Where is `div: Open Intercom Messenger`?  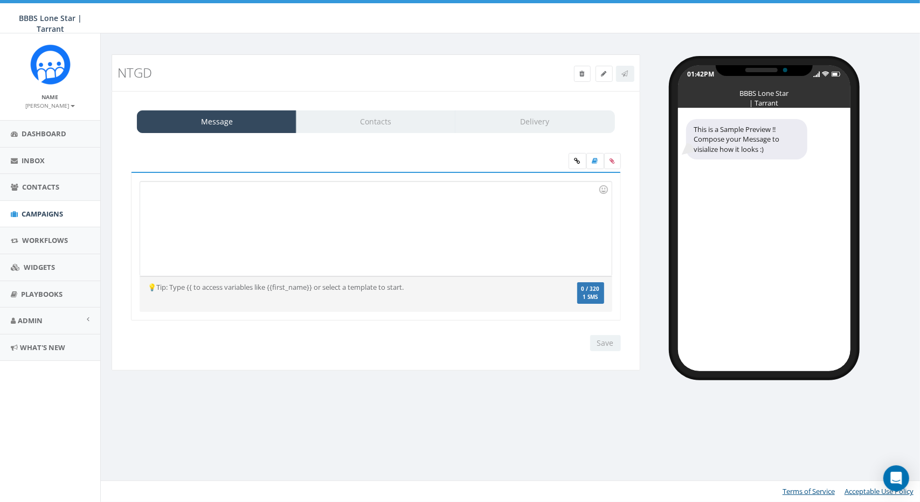
div: Open Intercom Messenger is located at coordinates (896, 479).